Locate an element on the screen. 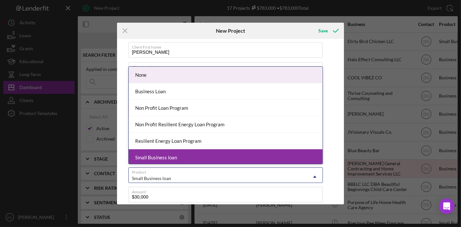 The width and height of the screenshot is (461, 227). label: Client First Name is located at coordinates (227, 46).